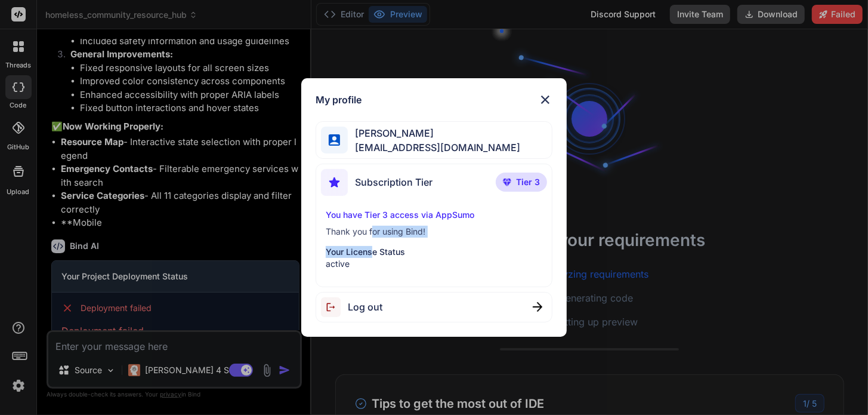 The image size is (868, 415). What do you see at coordinates (434, 264) in the screenshot?
I see `p: active` at bounding box center [434, 264].